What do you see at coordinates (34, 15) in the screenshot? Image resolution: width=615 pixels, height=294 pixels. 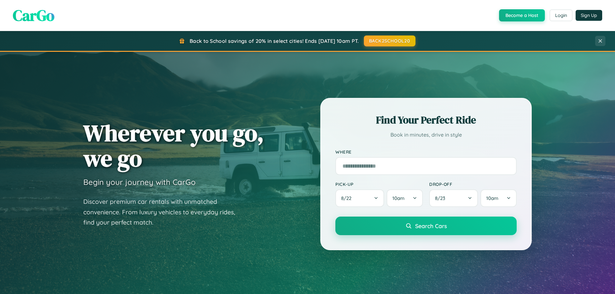 I see `span: CarGo` at bounding box center [34, 15].